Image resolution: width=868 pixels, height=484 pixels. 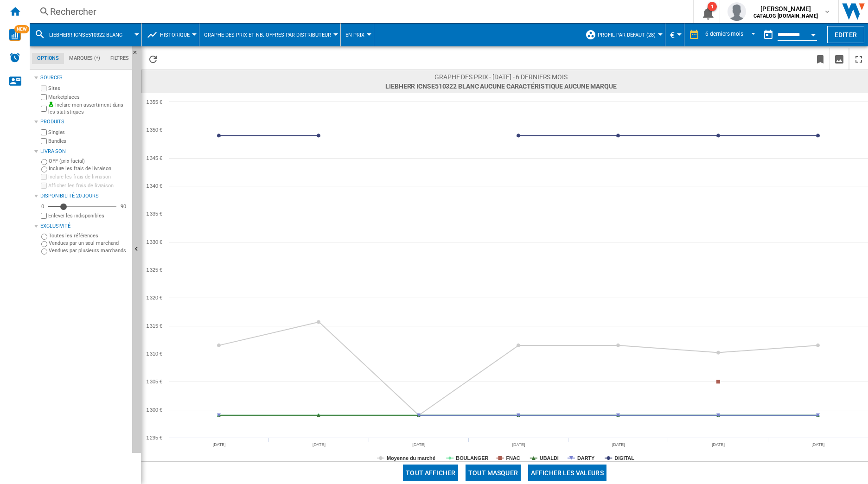 What do you see at coordinates (48, 59) in the screenshot?
I see `md-tab-item: Options` at bounding box center [48, 59].